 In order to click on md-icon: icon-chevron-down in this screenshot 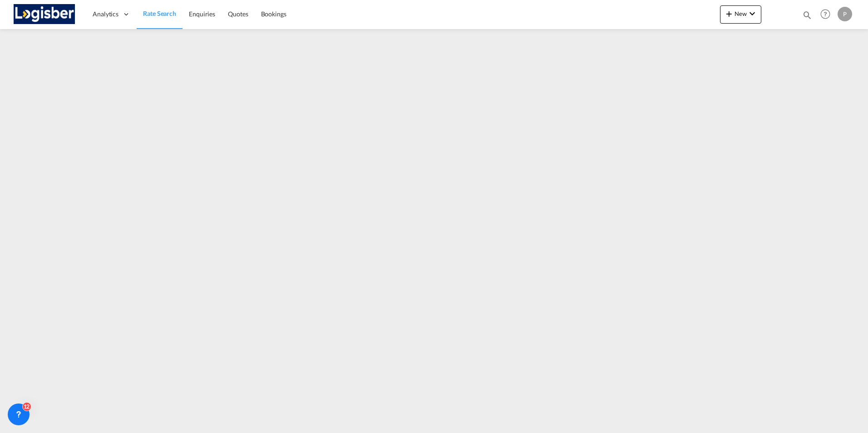, I will do `click(752, 14)`.